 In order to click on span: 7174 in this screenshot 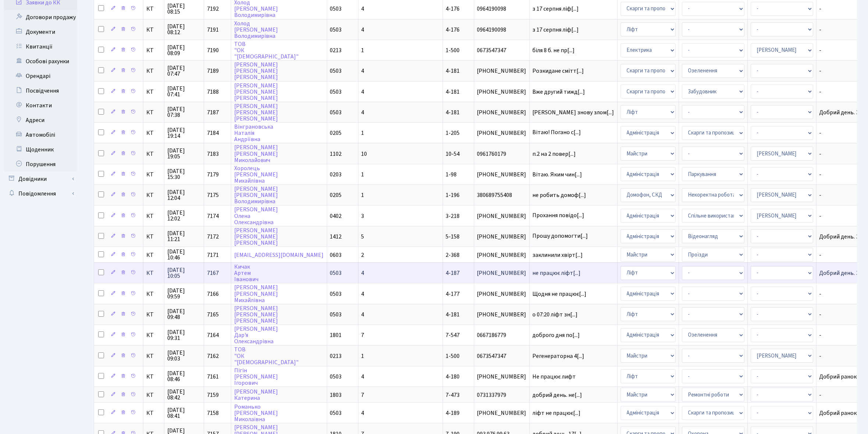, I will do `click(213, 216)`.